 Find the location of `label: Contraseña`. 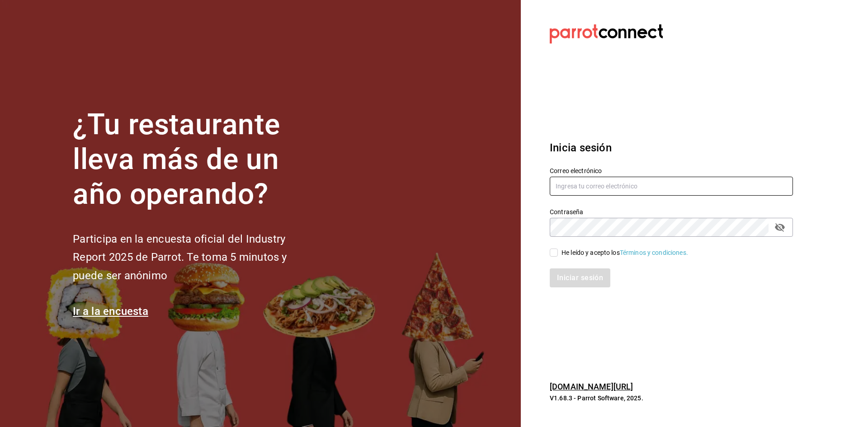

label: Contraseña is located at coordinates (671, 212).